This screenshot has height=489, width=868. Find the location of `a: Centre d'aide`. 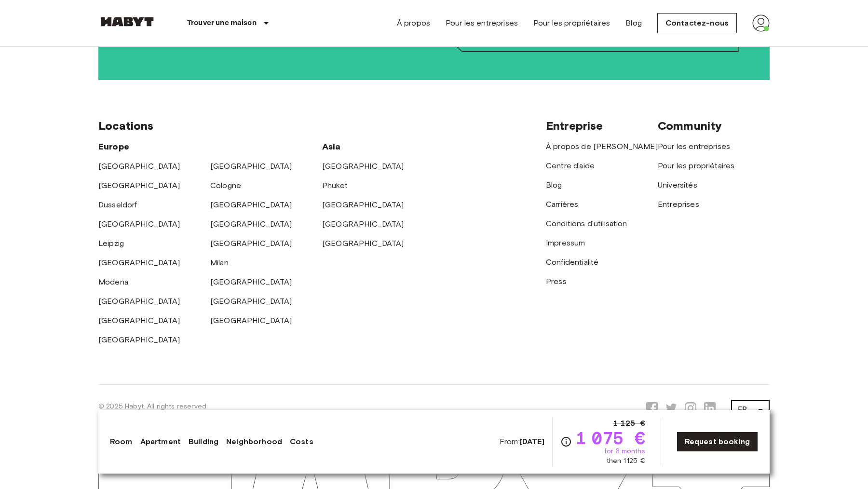

a: Centre d'aide is located at coordinates (570, 165).